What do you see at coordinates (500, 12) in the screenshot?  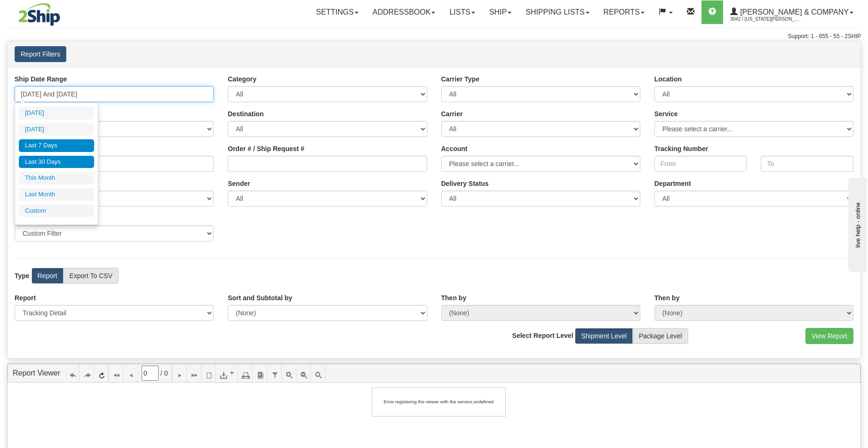 I see `a: Ship` at bounding box center [500, 12].